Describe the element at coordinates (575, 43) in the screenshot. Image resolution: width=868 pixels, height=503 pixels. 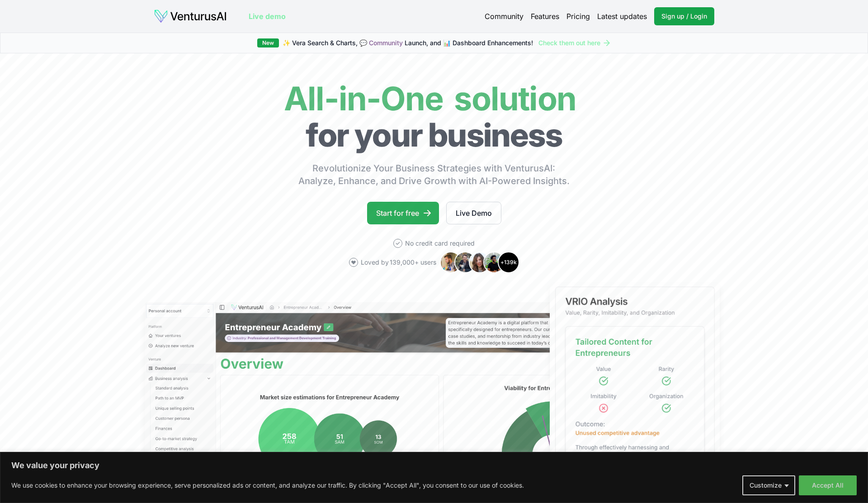
I see `a: Check them out here` at that location.